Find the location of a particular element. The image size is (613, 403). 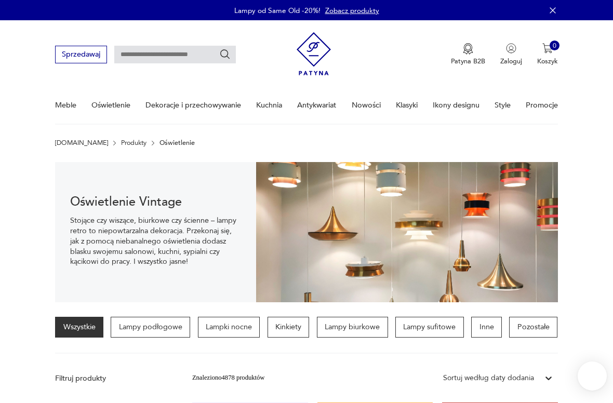

a: Zobacz produkty is located at coordinates (352, 10).